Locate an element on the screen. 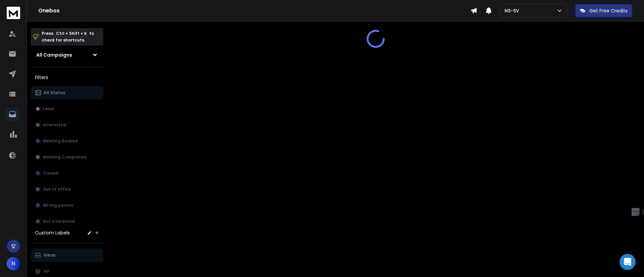  span: N is located at coordinates (13, 264).